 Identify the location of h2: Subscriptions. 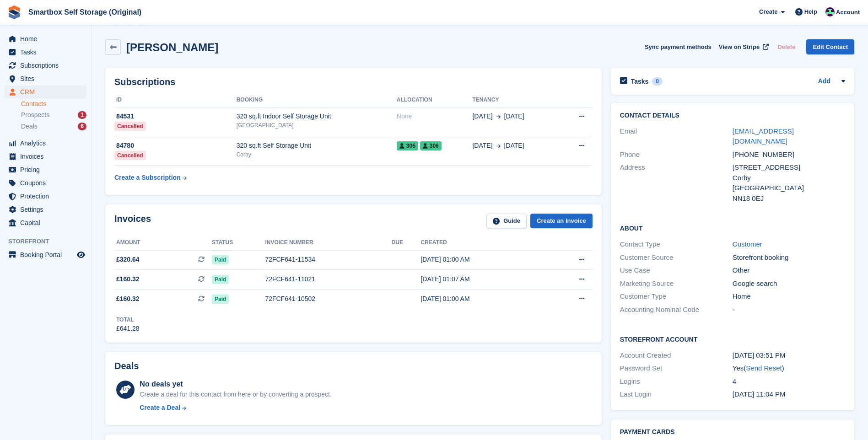
(353, 82).